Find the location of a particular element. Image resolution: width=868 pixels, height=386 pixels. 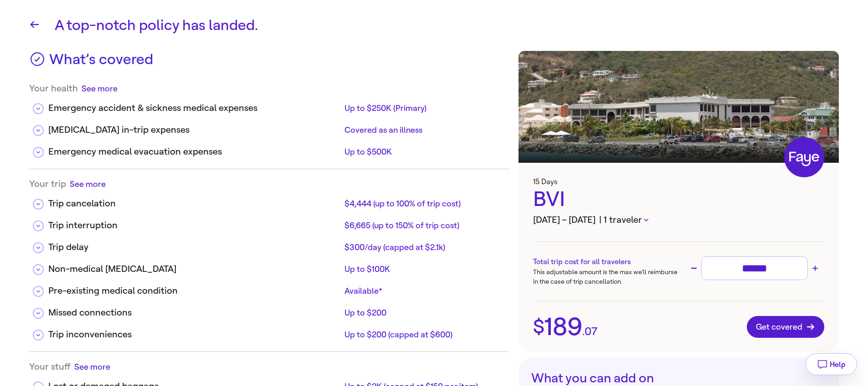

h3: Total trip cost for all travelers is located at coordinates (605, 263).